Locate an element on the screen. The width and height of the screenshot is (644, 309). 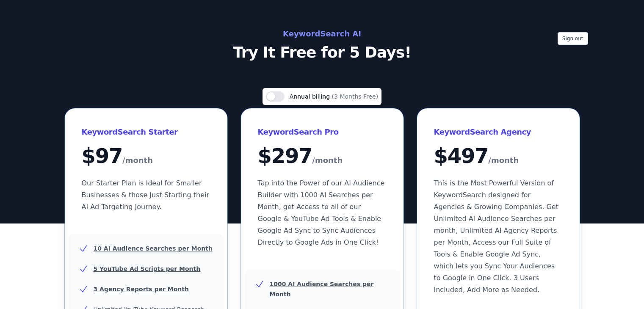
u: 3 Agency Reports per Month is located at coordinates (141, 289).